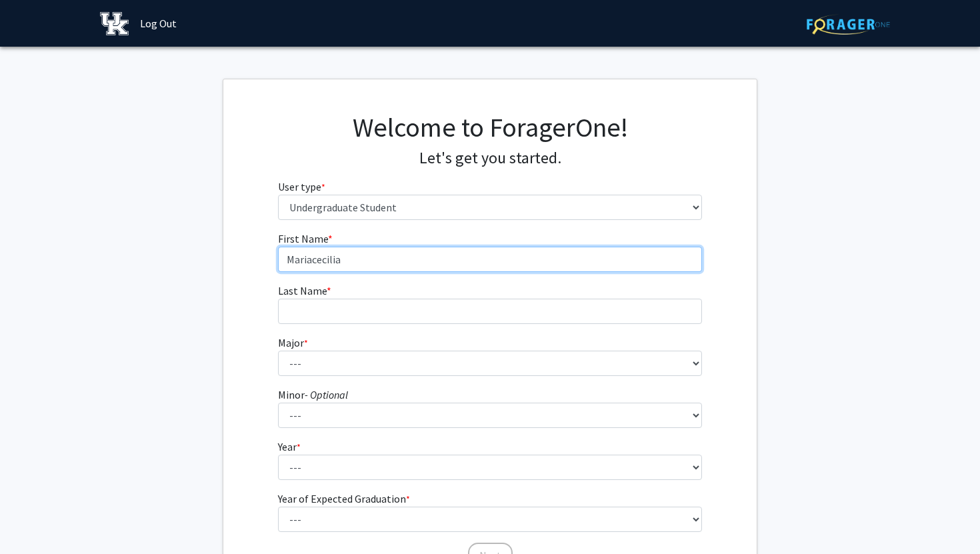  Describe the element at coordinates (490, 158) in the screenshot. I see `h4: Let's get you started.` at that location.